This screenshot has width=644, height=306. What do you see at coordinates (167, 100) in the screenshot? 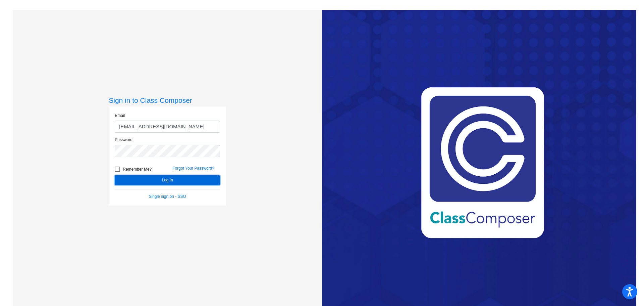
I see `h3: Sign in to Class Composer` at bounding box center [167, 100].